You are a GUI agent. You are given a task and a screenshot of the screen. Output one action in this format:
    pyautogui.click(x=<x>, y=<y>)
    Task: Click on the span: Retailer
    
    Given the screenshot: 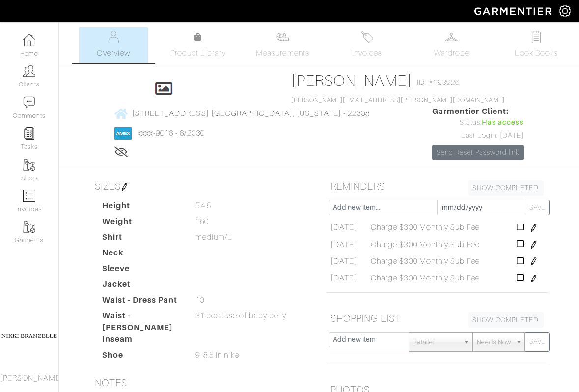 What is the action you would take?
    pyautogui.click(x=437, y=342)
    